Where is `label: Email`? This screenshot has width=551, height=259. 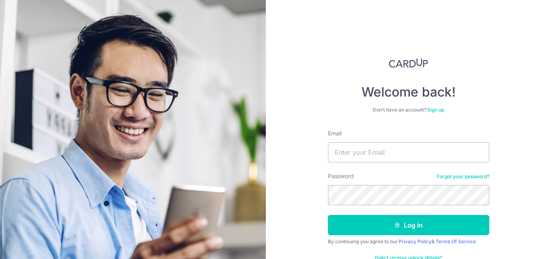
label: Email is located at coordinates (335, 133).